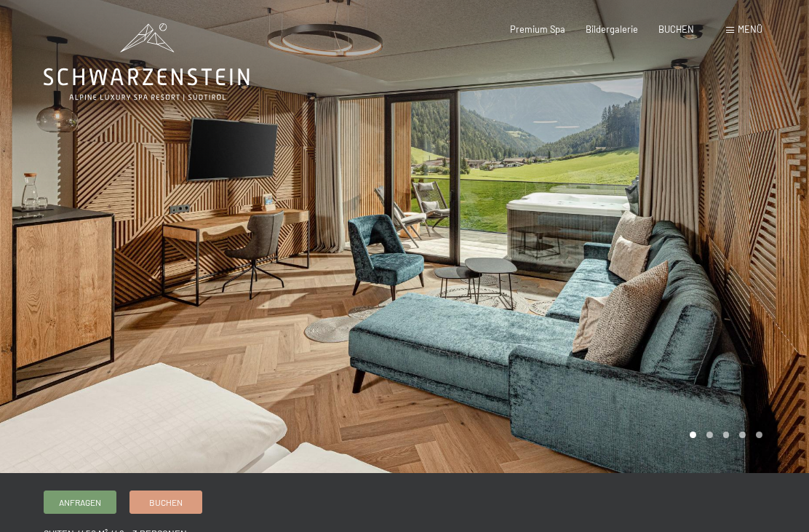 The width and height of the screenshot is (809, 532). What do you see at coordinates (538, 29) in the screenshot?
I see `span: Premium Spa` at bounding box center [538, 29].